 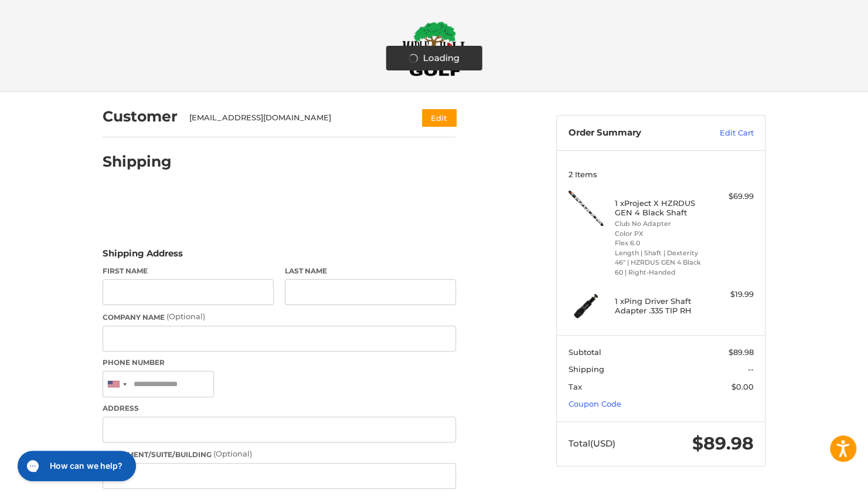 I want to click on h2: Customer, so click(x=140, y=116).